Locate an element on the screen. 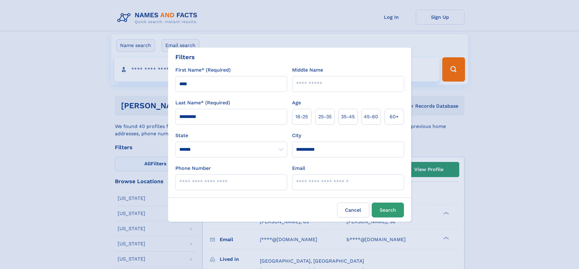  span: 60+ is located at coordinates (394, 117).